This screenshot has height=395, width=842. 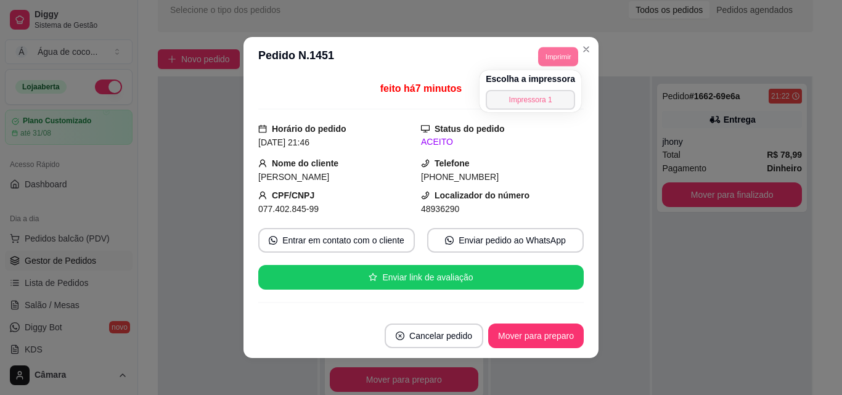 What do you see at coordinates (421, 88) in the screenshot?
I see `span: feito há 7 minutos` at bounding box center [421, 88].